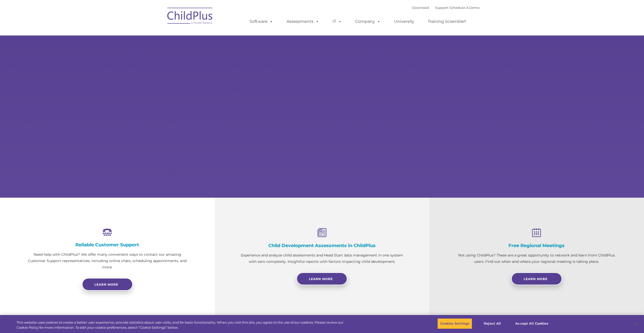 Image resolution: width=644 pixels, height=333 pixels. What do you see at coordinates (447, 22) in the screenshot?
I see `a: Training Scramble!!` at bounding box center [447, 22].